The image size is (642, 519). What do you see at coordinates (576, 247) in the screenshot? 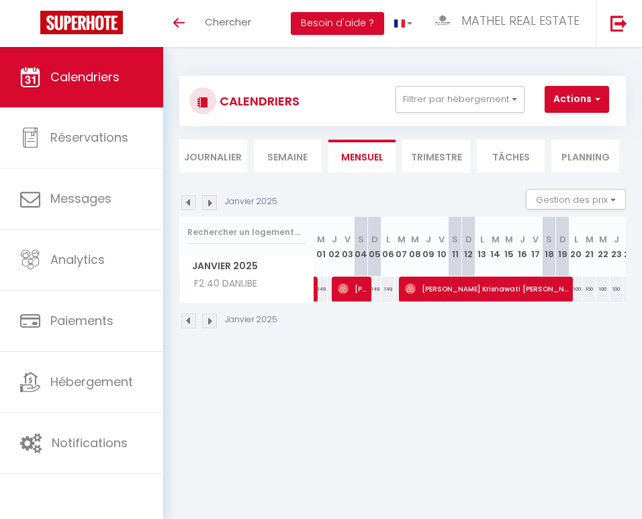
I see `th: 20` at bounding box center [576, 247].